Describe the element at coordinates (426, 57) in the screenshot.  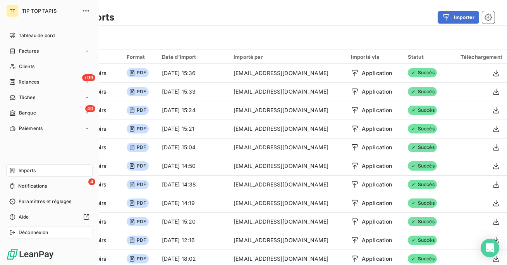
I see `div: Statut` at that location.